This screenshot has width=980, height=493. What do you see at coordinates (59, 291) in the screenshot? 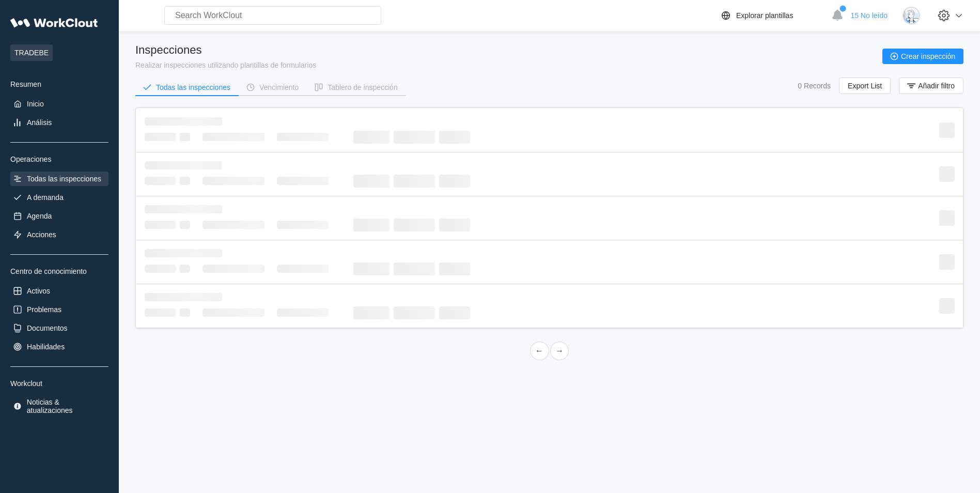
I see `a: Activos` at bounding box center [59, 291].